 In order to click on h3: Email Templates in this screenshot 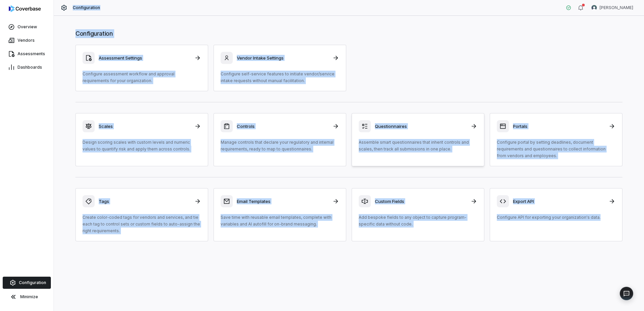, I will do `click(283, 201)`.